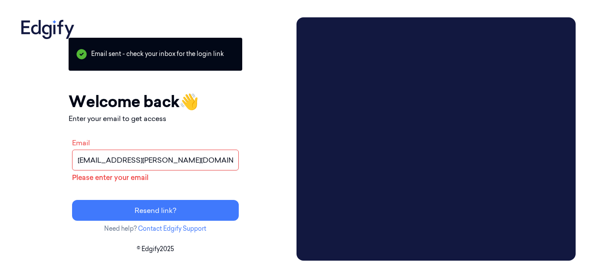 This screenshot has height=278, width=593. Describe the element at coordinates (155, 229) in the screenshot. I see `p: Need help?` at that location.